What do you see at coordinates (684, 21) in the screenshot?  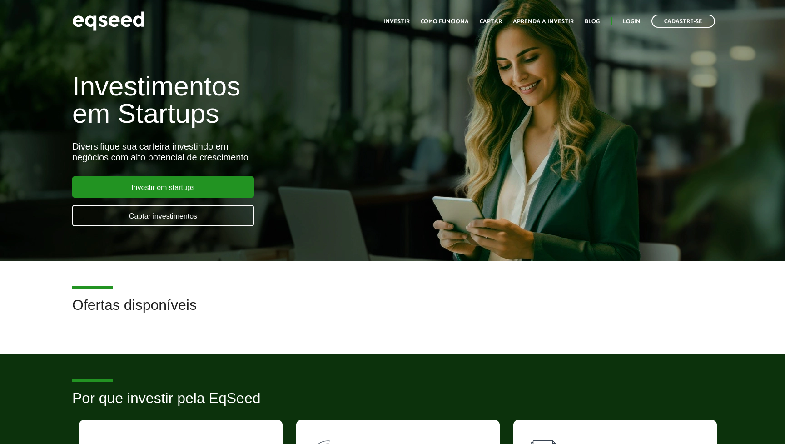 I see `a: Cadastre-se` at bounding box center [684, 21].